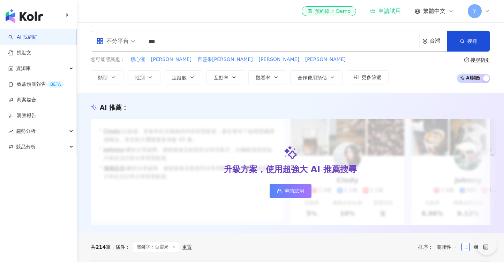 This screenshot has height=262, width=504. What do you see at coordinates (11, 132) in the screenshot?
I see `span: rise` at bounding box center [11, 132].